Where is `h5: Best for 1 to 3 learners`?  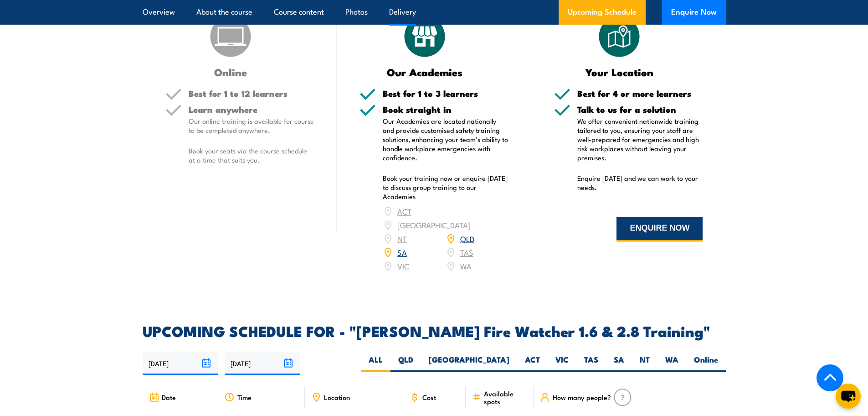 h5: Best for 1 to 3 learners is located at coordinates (445, 93).